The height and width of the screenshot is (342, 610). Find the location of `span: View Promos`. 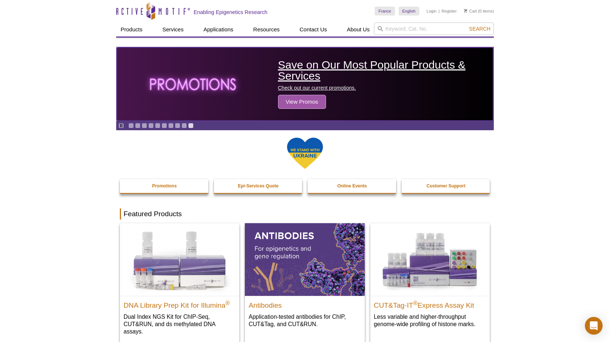

span: View Promos is located at coordinates (302, 102).